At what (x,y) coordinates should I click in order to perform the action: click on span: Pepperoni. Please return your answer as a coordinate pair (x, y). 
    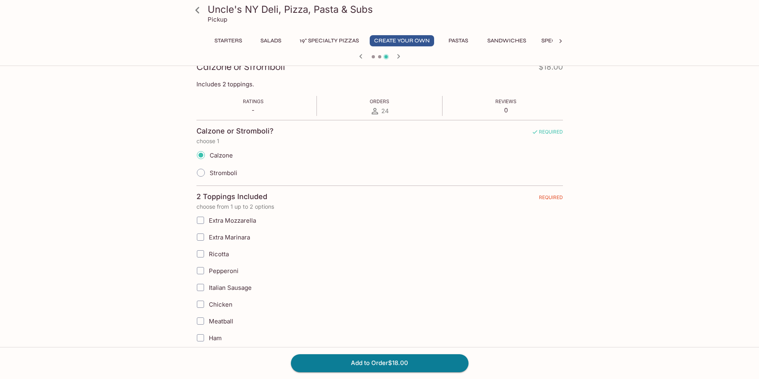
    Looking at the image, I should click on (224, 271).